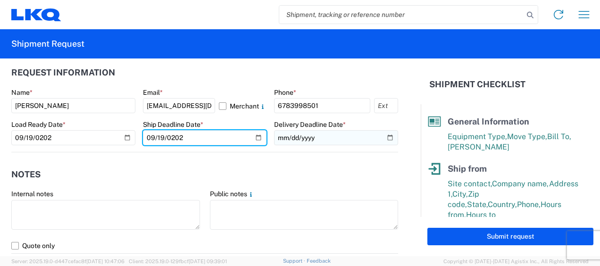 Image resolution: width=600 pixels, height=266 pixels. I want to click on span: Ship from, so click(467, 168).